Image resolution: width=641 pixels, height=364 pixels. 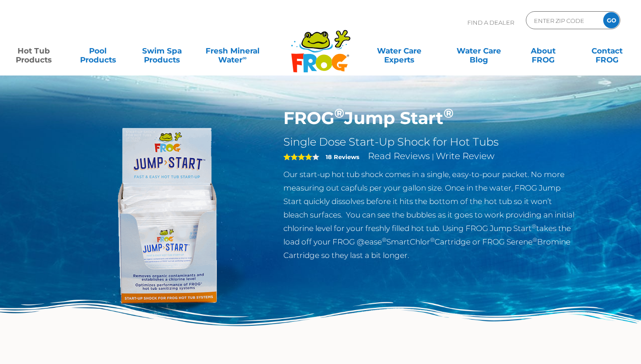 I want to click on a: PoolProducts, so click(x=97, y=51).